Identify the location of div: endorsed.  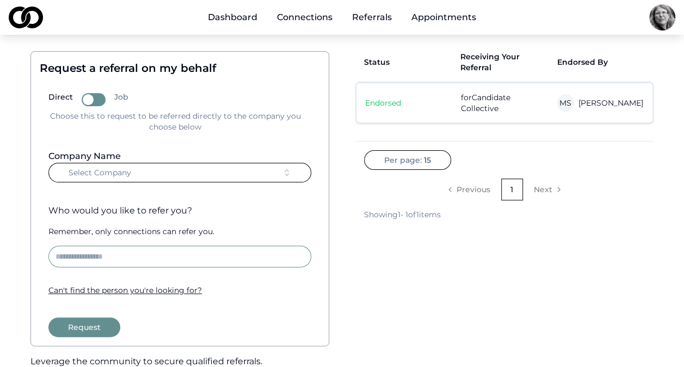
(409, 103).